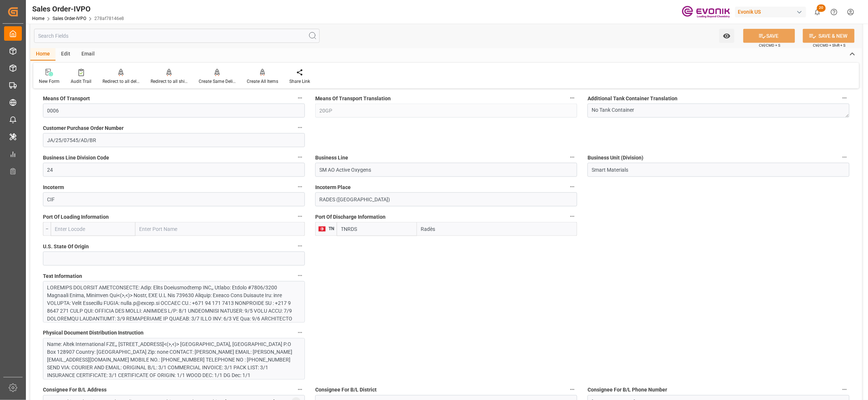 The width and height of the screenshot is (868, 400). I want to click on input: Search Fields, so click(177, 36).